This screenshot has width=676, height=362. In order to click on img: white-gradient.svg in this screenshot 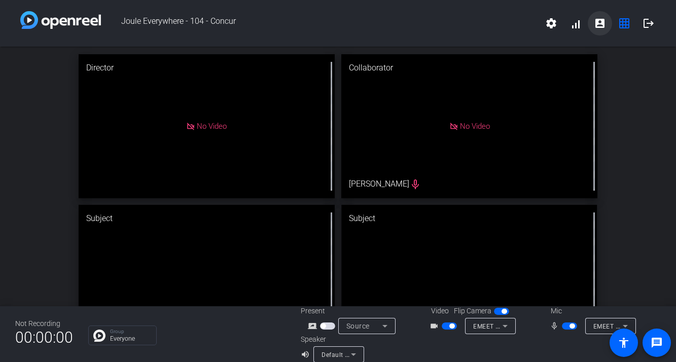, I will do `click(60, 20)`.